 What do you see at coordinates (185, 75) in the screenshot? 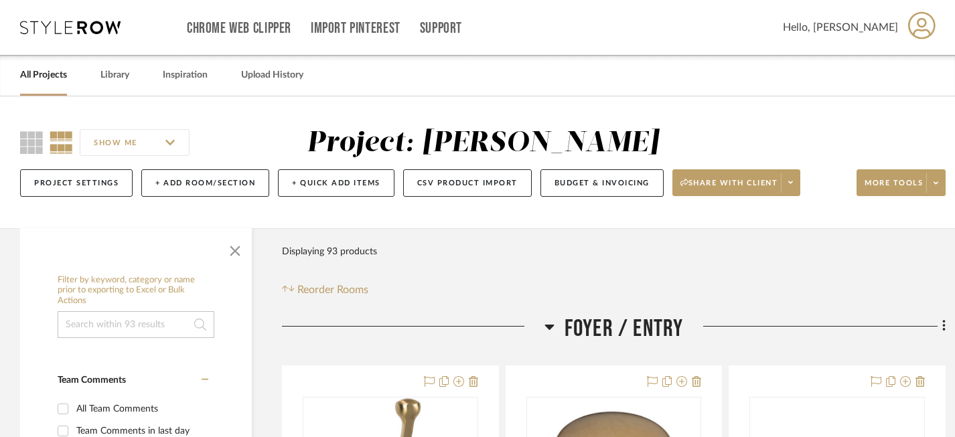
I see `a: Inspiration` at bounding box center [185, 75].